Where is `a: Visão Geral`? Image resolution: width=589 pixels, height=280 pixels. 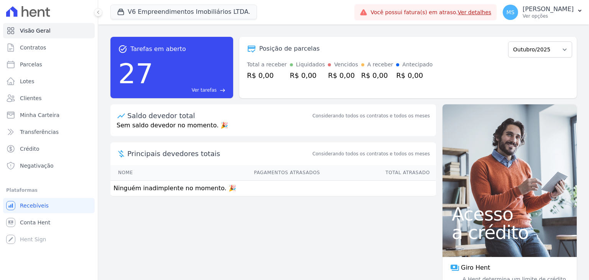
a: Visão Geral is located at coordinates (49, 31).